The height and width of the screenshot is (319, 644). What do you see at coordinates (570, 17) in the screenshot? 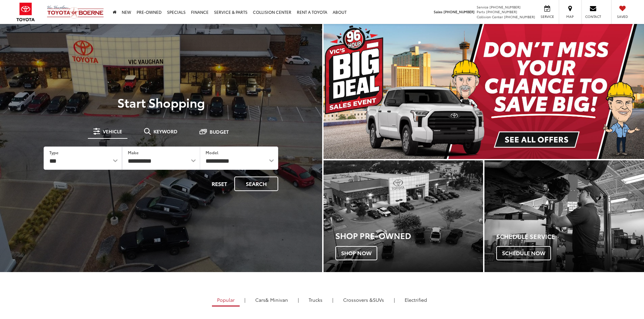
I see `span: Map` at bounding box center [570, 17].